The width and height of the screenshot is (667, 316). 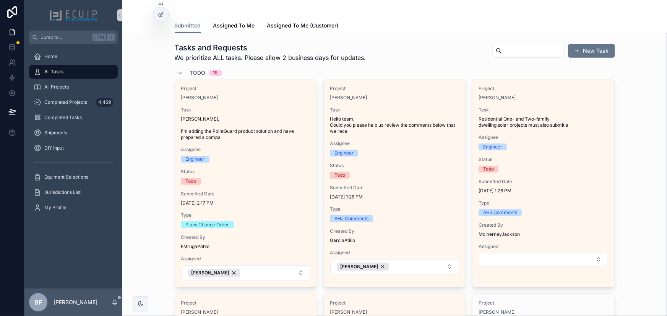 What do you see at coordinates (591, 51) in the screenshot?
I see `a: New Task` at bounding box center [591, 51].